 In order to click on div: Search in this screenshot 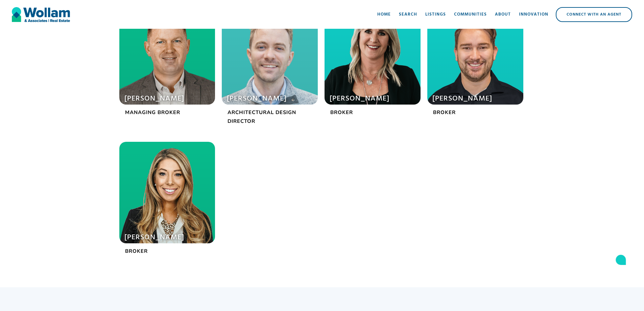, I will do `click(408, 15)`.